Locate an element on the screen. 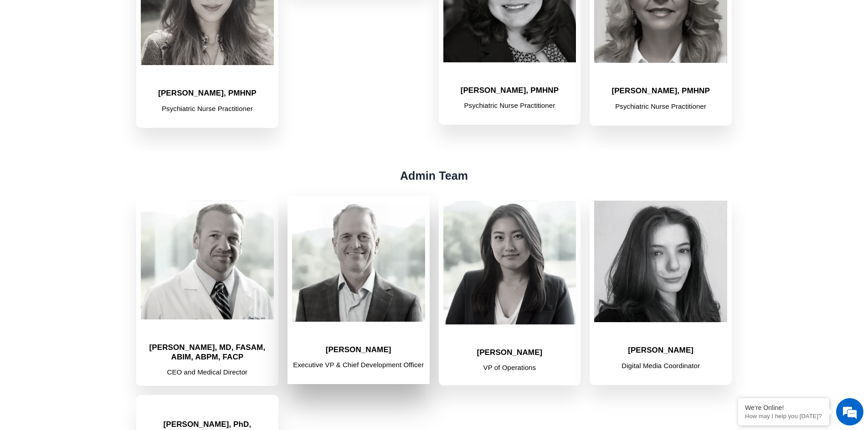 Image resolution: width=868 pixels, height=430 pixels. textarea: Type your message and hit 'Enter' is located at coordinates (89, 264).